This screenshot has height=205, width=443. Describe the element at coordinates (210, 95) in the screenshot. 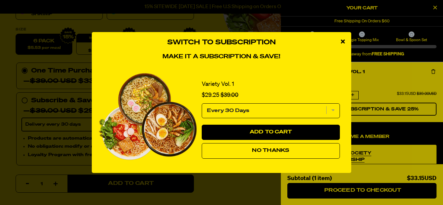

I see `span: $29.25` at that location.